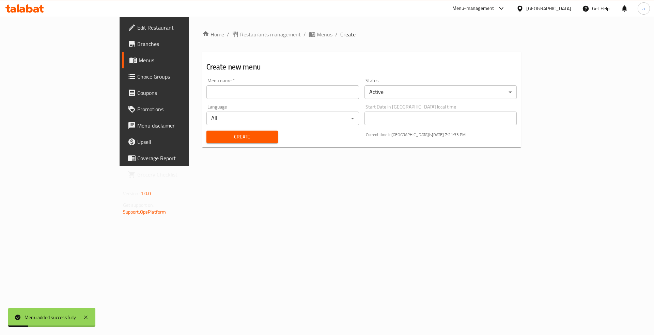 This screenshot has height=335, width=654. Describe the element at coordinates (175, 158) in the screenshot. I see `a: Coverage Report` at that location.